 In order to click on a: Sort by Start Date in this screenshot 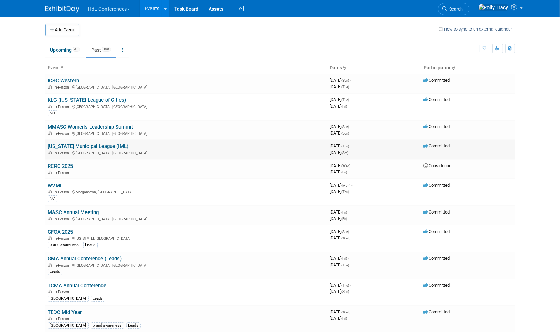, I will do `click(344, 68)`.